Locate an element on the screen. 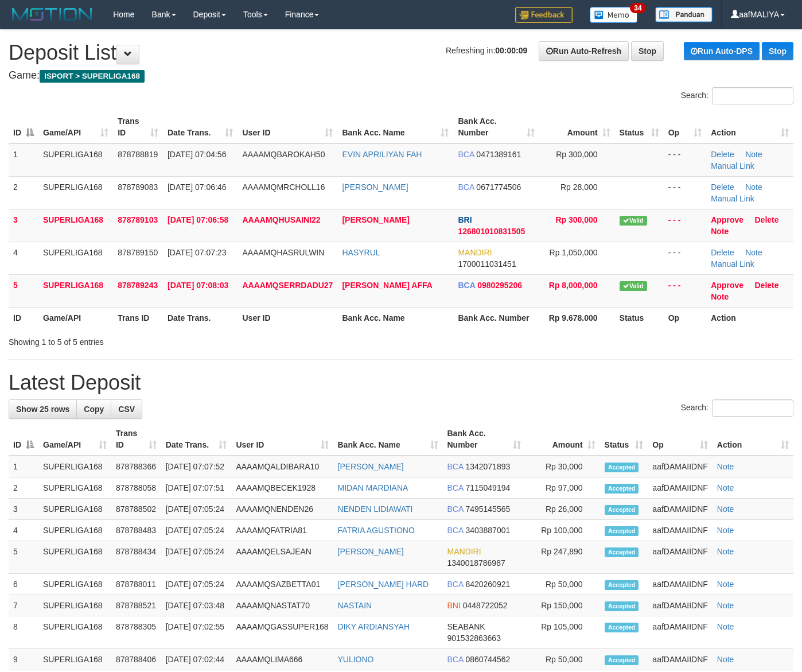  span: 878789150 is located at coordinates (138, 253).